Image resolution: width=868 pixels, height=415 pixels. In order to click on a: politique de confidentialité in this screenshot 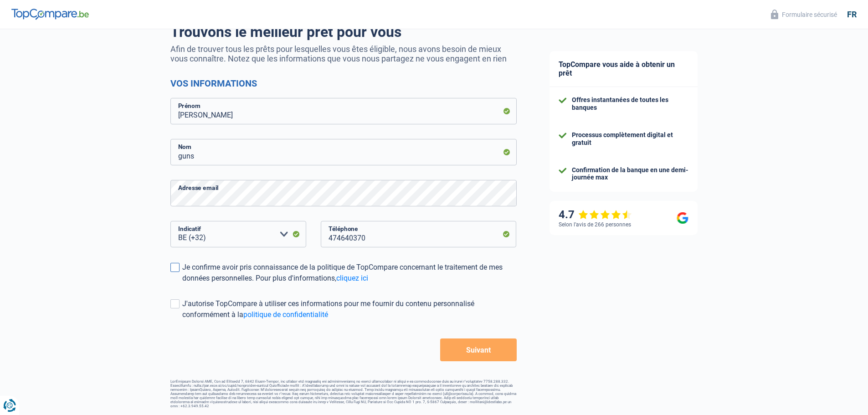, I will do `click(285, 314)`.